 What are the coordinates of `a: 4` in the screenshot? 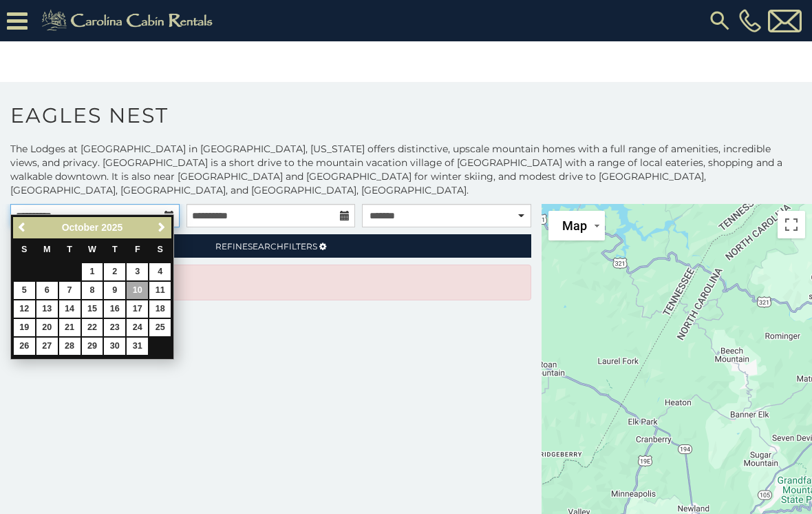 It's located at (160, 272).